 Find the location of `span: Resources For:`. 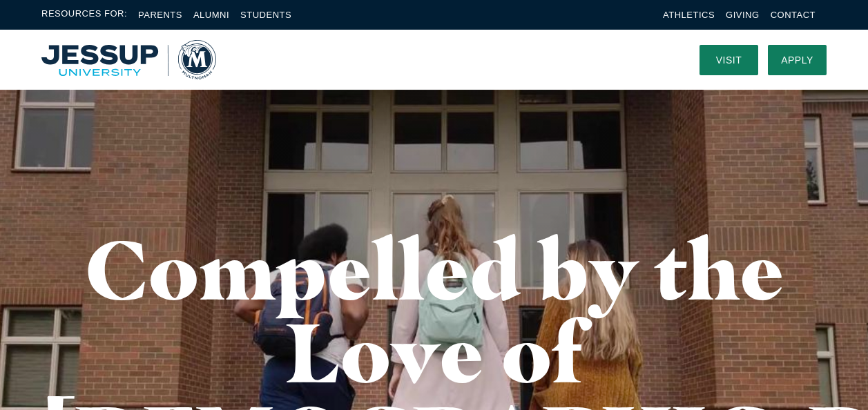

span: Resources For: is located at coordinates (84, 15).